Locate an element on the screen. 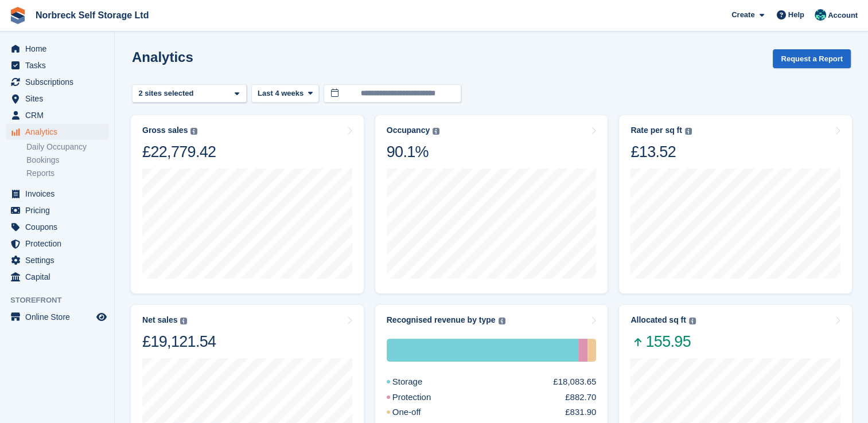 This screenshot has height=423, width=868. button: Request a Report is located at coordinates (812, 59).